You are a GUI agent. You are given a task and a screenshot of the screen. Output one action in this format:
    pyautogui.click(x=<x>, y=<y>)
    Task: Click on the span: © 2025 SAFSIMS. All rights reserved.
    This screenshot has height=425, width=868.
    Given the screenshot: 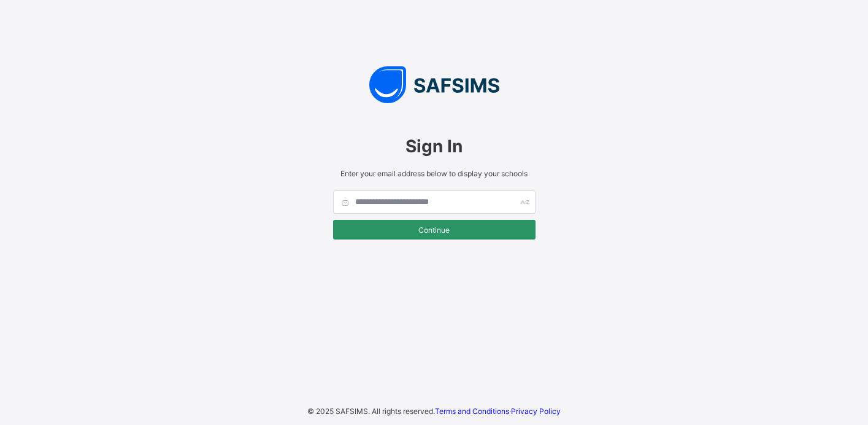 What is the action you would take?
    pyautogui.click(x=371, y=411)
    